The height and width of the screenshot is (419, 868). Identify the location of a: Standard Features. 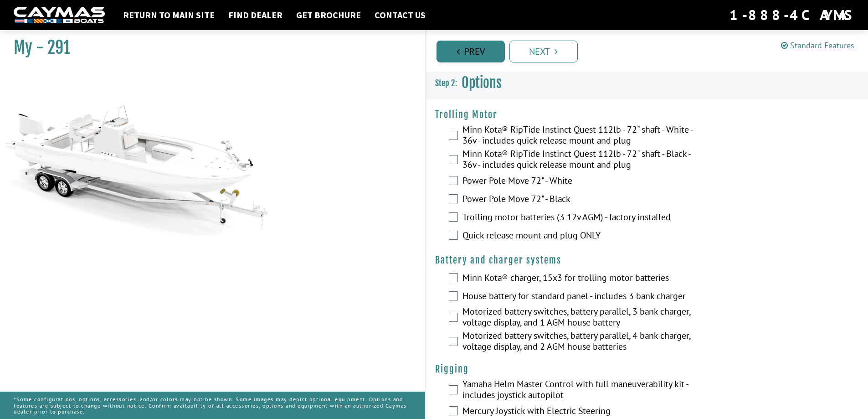
(818, 45).